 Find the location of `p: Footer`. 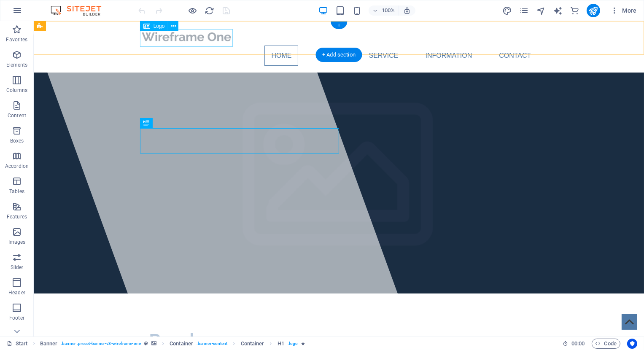

p: Footer is located at coordinates (17, 318).